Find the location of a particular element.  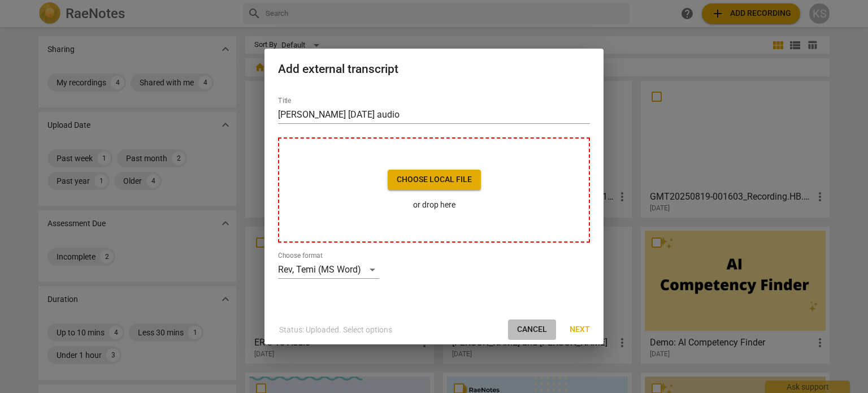

label: Title is located at coordinates (284, 101).